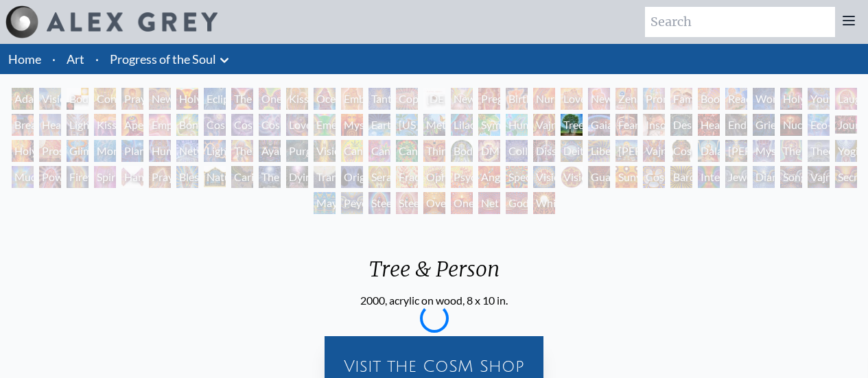  Describe the element at coordinates (270, 98) in the screenshot. I see `div: One Taste` at that location.